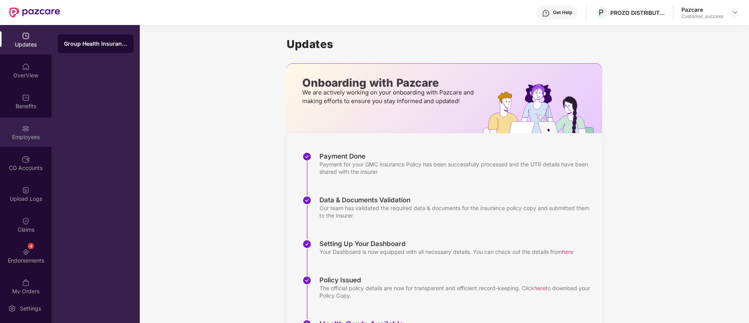  I want to click on div: Our team has validated the required data & documents for the insurance policy copy and submitted ..., so click(457, 212).